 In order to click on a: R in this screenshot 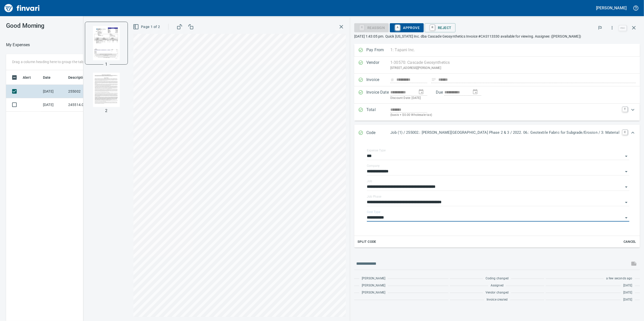, I will do `click(432, 28)`.